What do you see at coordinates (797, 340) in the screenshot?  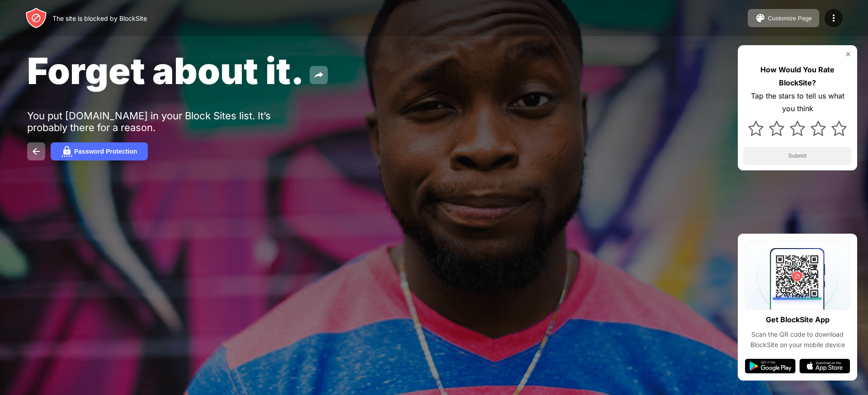 I see `div: Scan the QR code to download BlockSite on your mobile device` at bounding box center [797, 340].